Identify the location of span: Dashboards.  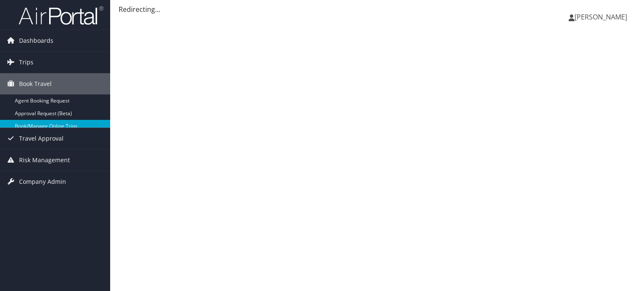
(36, 41).